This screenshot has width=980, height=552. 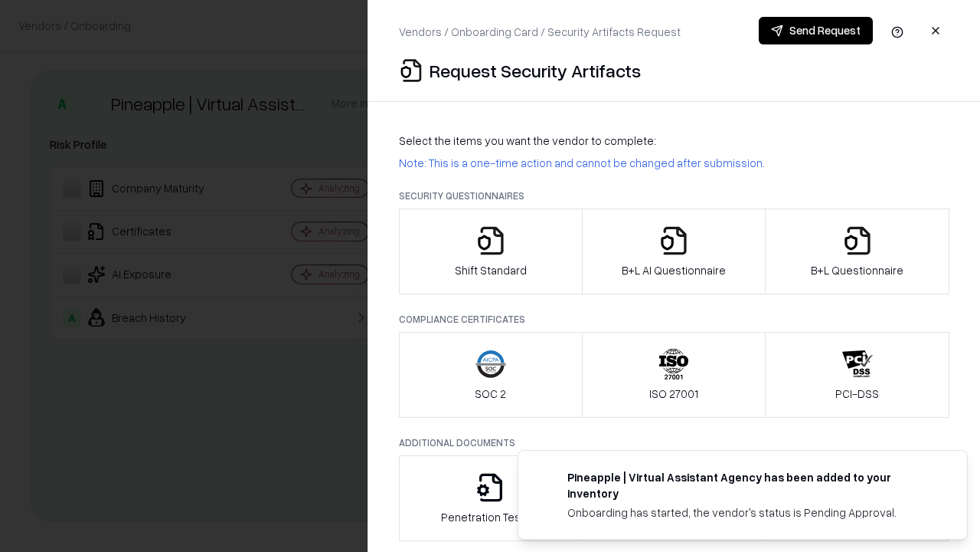 I want to click on button: B+L AI Questionnaire, so click(x=674, y=252).